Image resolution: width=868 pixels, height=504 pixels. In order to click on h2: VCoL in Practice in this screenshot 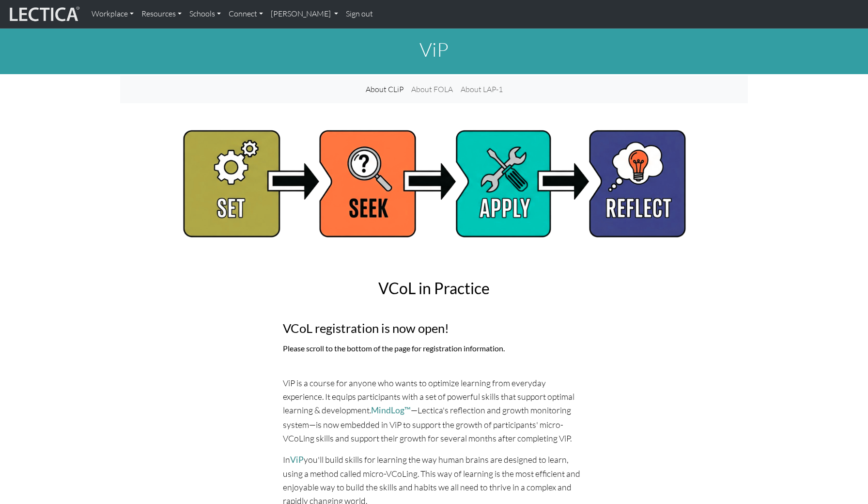, I will do `click(434, 288)`.